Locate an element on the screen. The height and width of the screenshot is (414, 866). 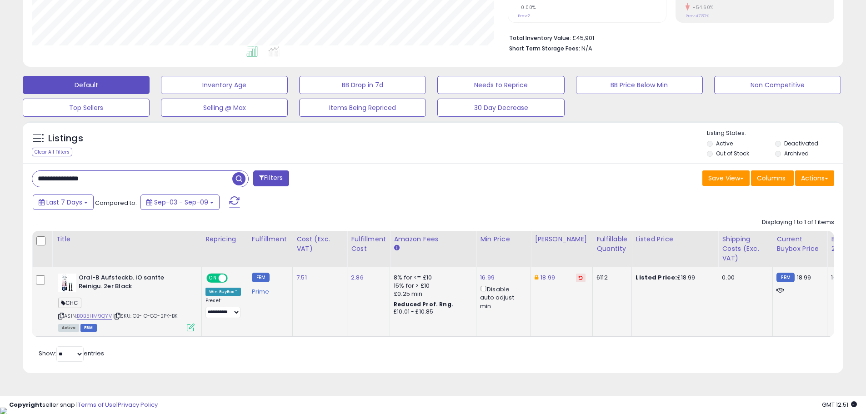
div: Disable auto adjust min is located at coordinates (502, 297).